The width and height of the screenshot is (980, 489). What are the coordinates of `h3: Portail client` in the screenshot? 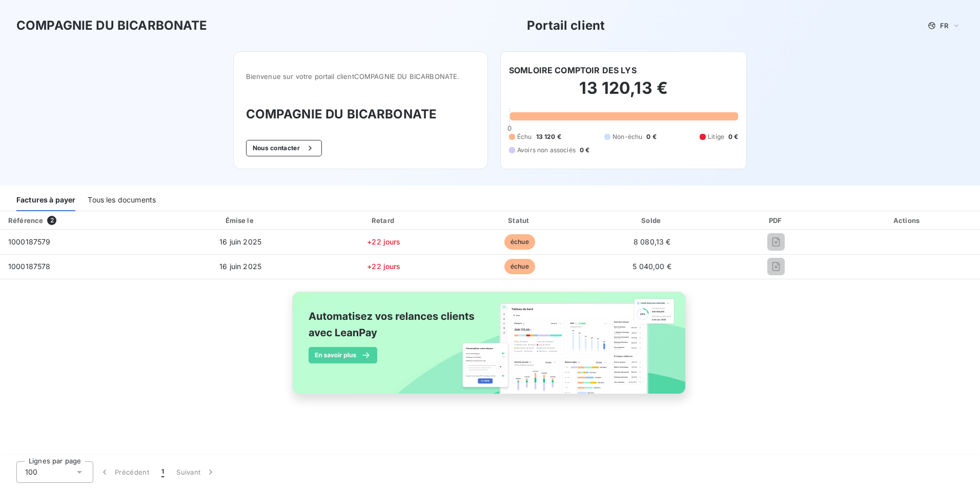 It's located at (566, 25).